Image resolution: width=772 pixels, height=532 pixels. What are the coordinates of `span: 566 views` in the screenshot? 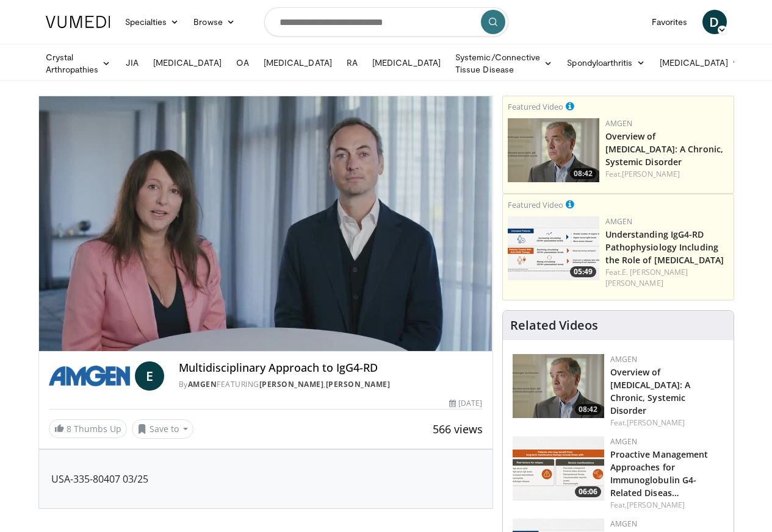 It's located at (458, 429).